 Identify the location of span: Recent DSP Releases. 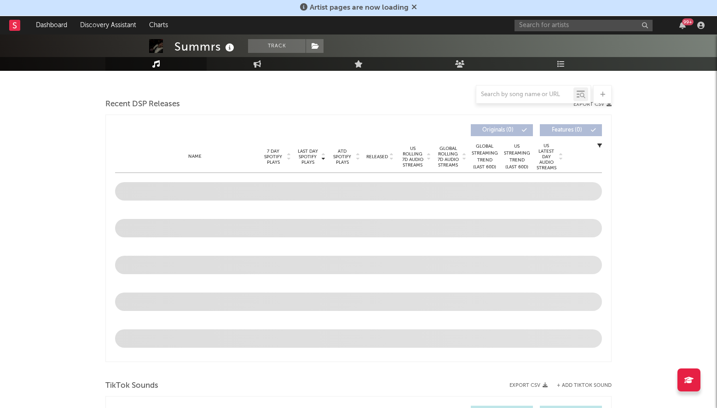
(143, 105).